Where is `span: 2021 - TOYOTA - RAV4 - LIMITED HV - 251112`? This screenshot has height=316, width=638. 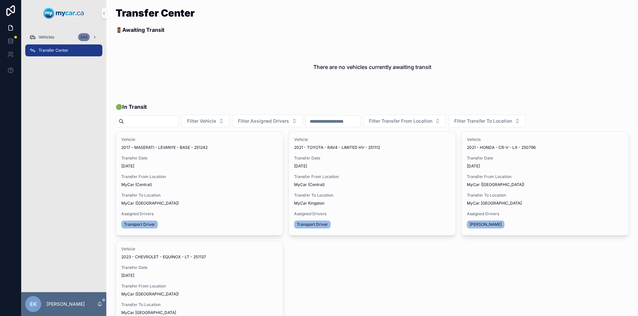 span: 2021 - TOYOTA - RAV4 - LIMITED HV - 251112 is located at coordinates (337, 148).